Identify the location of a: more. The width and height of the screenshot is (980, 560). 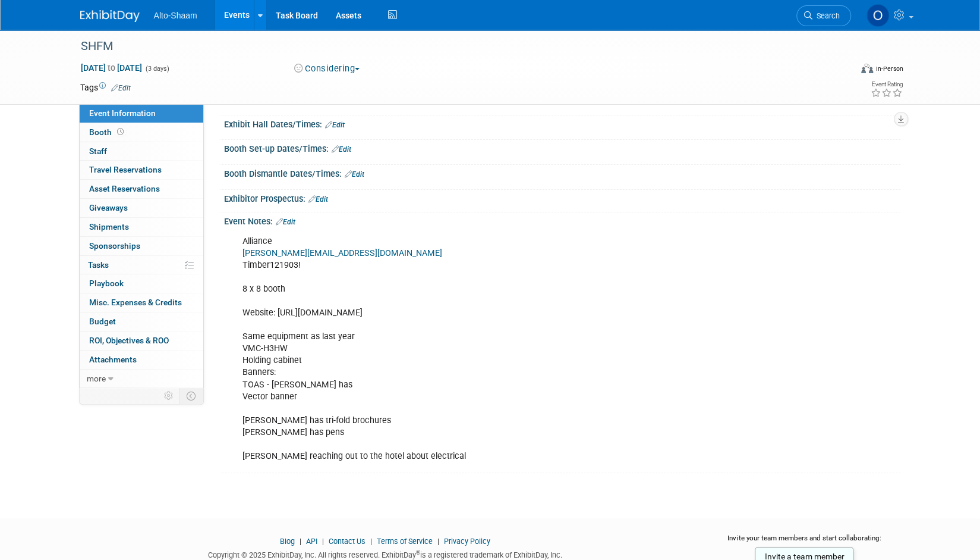
(141, 378).